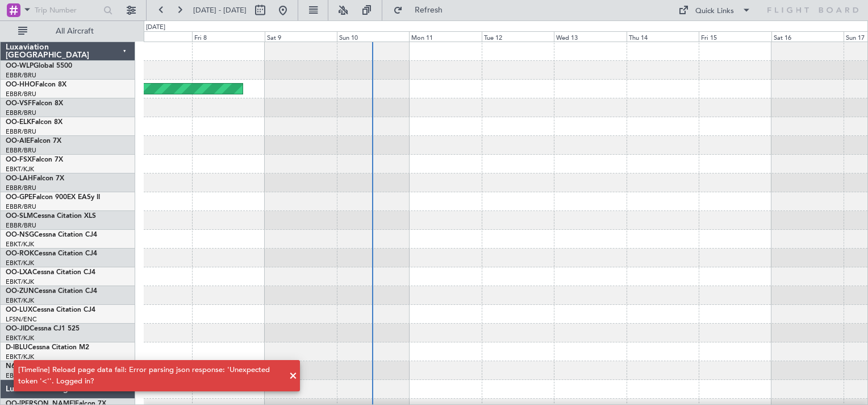 The height and width of the screenshot is (405, 868). I want to click on a: OO-ROKCessna Citation CJ4, so click(51, 254).